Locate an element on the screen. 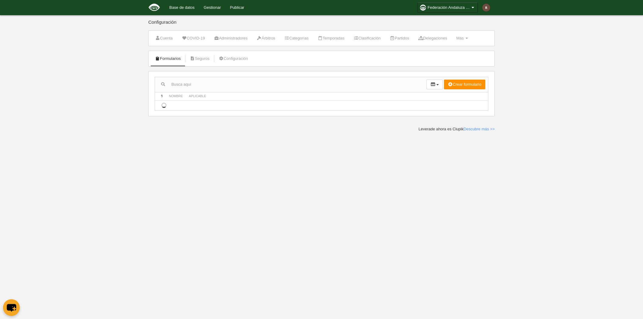 The image size is (643, 319). a: COVID-19 is located at coordinates (193, 38).